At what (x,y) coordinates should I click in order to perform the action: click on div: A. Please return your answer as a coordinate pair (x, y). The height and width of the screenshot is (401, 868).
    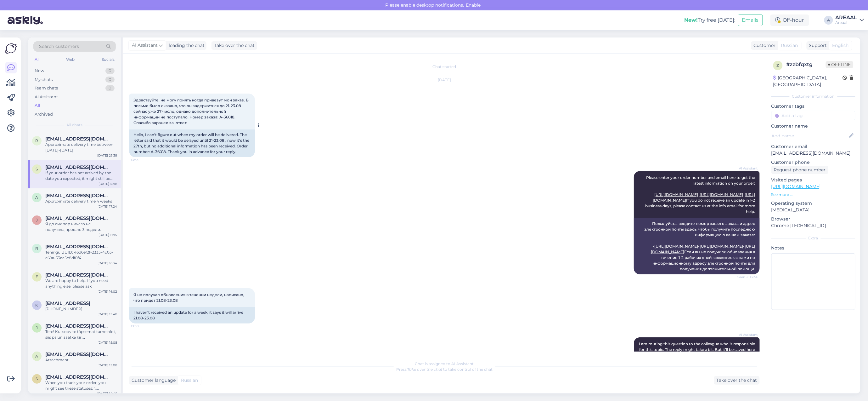
    Looking at the image, I should click on (829, 20).